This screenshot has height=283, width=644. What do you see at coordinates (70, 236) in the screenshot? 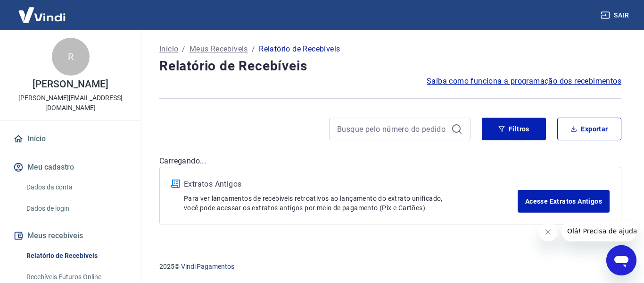
I see `button: Meus recebíveis` at bounding box center [70, 236].